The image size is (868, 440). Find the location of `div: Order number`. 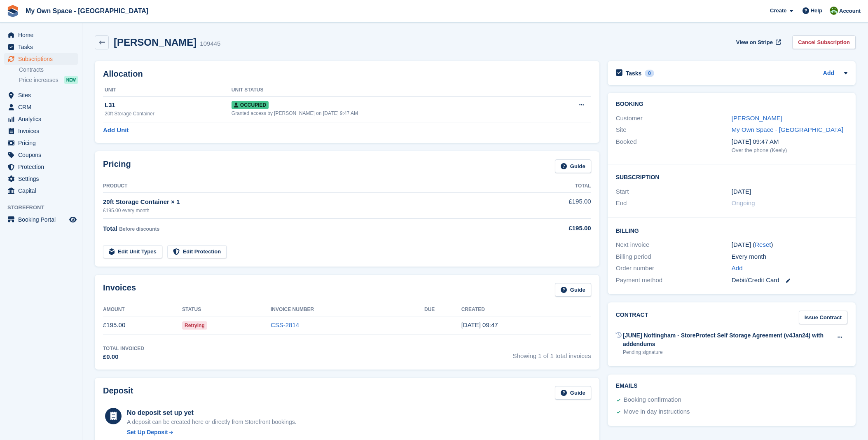

div: Order number is located at coordinates (674, 268).